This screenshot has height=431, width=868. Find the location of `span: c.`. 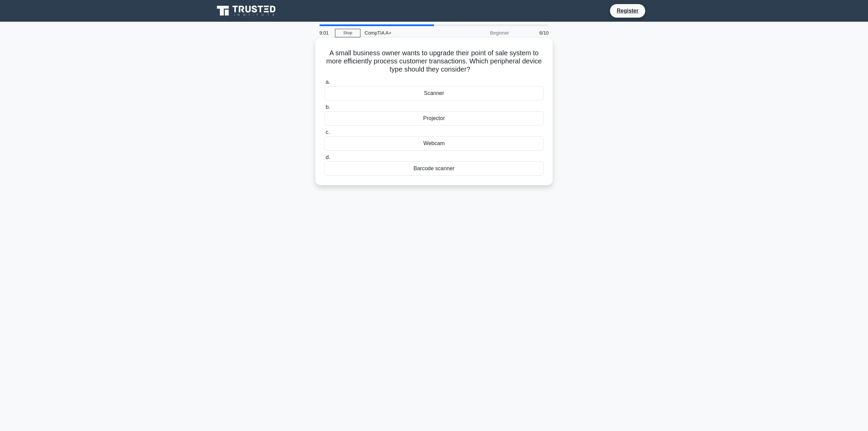

span: c. is located at coordinates (328, 132).